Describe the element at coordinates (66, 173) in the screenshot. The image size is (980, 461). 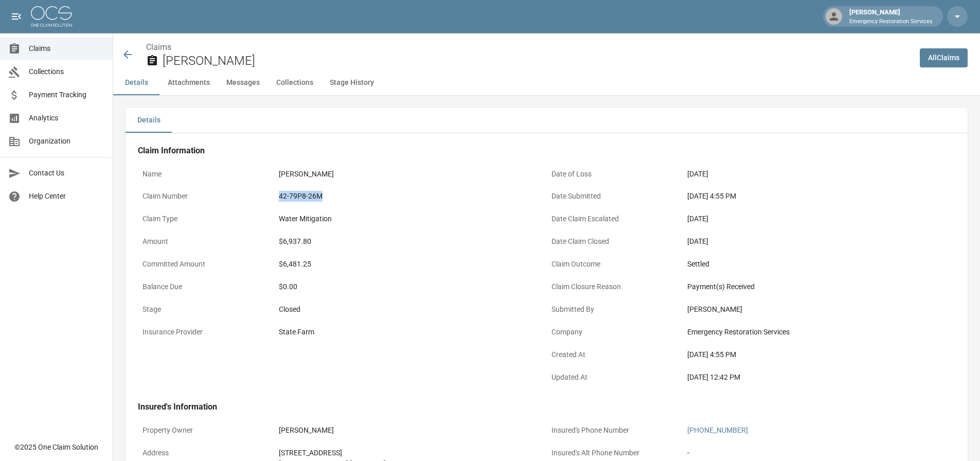
I see `span: Contact Us` at that location.